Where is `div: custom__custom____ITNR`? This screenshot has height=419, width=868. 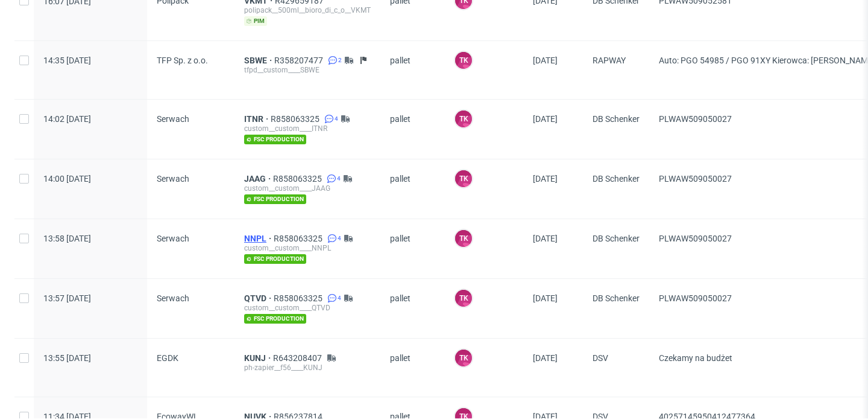
div: custom__custom____ITNR is located at coordinates (308, 128).